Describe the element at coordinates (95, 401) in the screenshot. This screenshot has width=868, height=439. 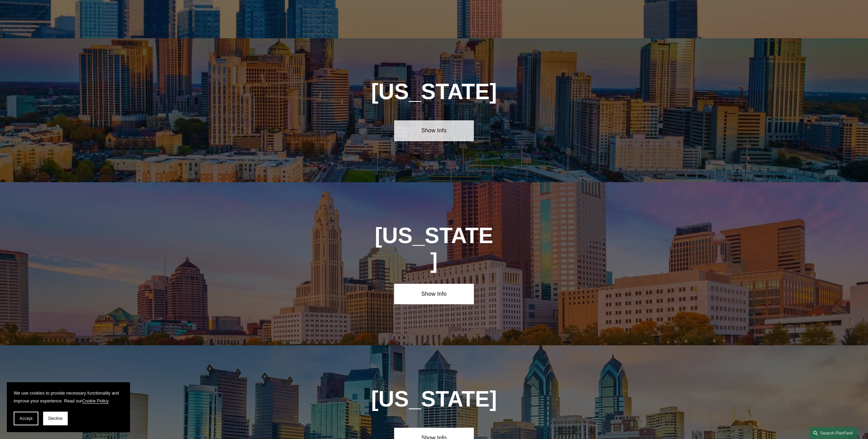
I see `a: Cookie Policy` at that location.